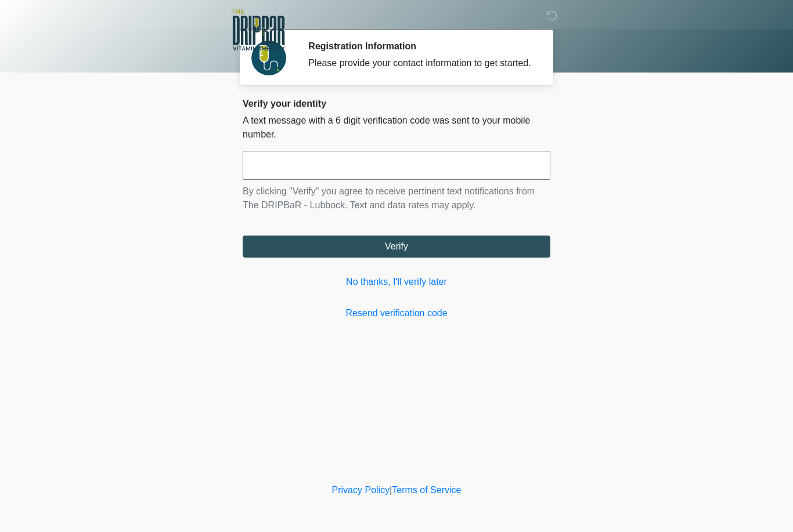  Describe the element at coordinates (396, 247) in the screenshot. I see `button: Verify` at that location.